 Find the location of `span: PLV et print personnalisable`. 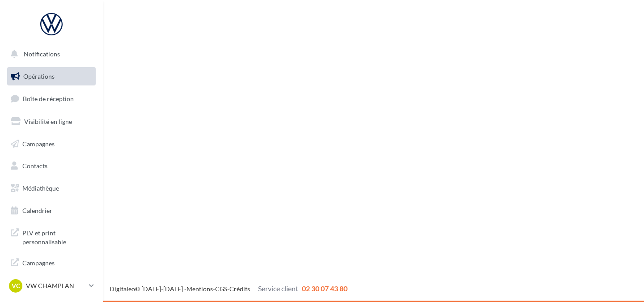

span: PLV et print personnalisable is located at coordinates (58, 236).